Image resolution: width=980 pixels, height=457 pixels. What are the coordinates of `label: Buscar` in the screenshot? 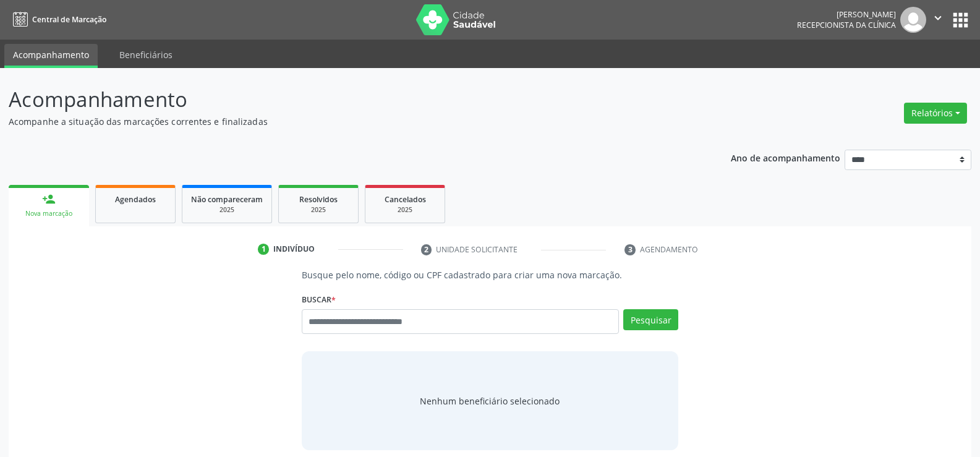 It's located at (319, 299).